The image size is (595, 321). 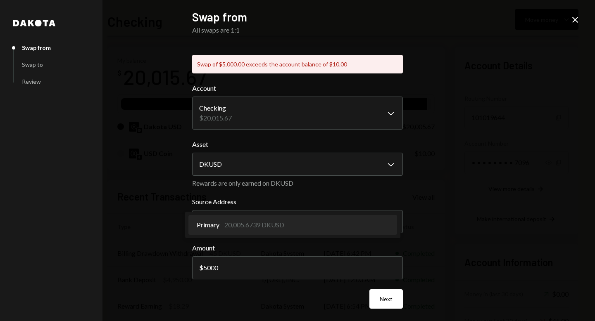 What do you see at coordinates (208, 225) in the screenshot?
I see `span: Primary` at bounding box center [208, 225].